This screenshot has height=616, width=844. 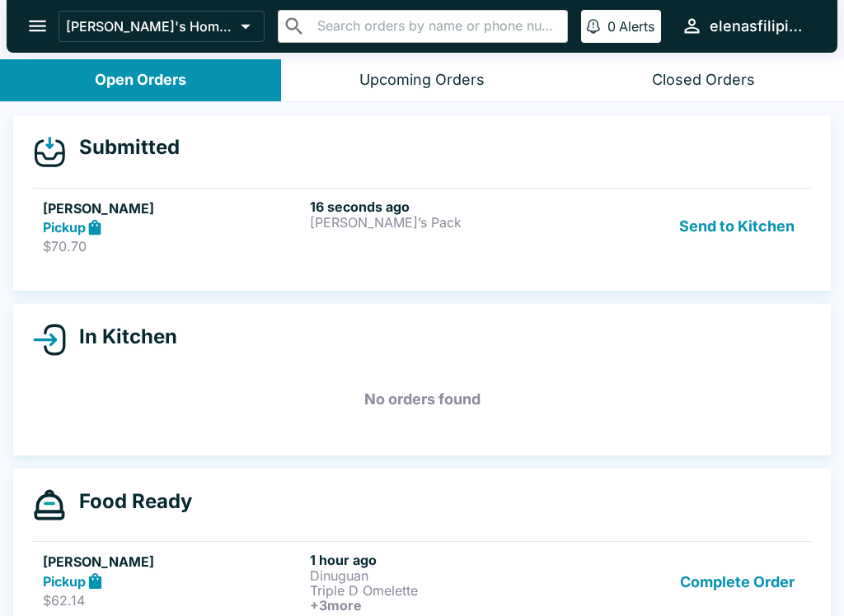 I want to click on p: Alerts, so click(x=636, y=27).